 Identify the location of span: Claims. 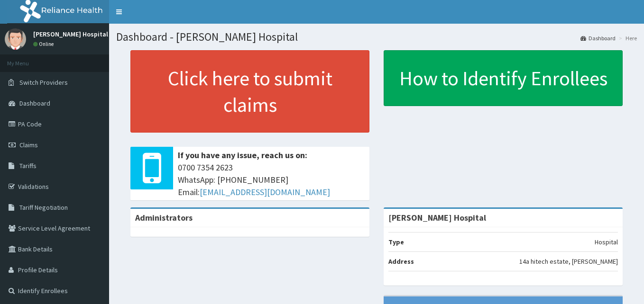
(29, 145).